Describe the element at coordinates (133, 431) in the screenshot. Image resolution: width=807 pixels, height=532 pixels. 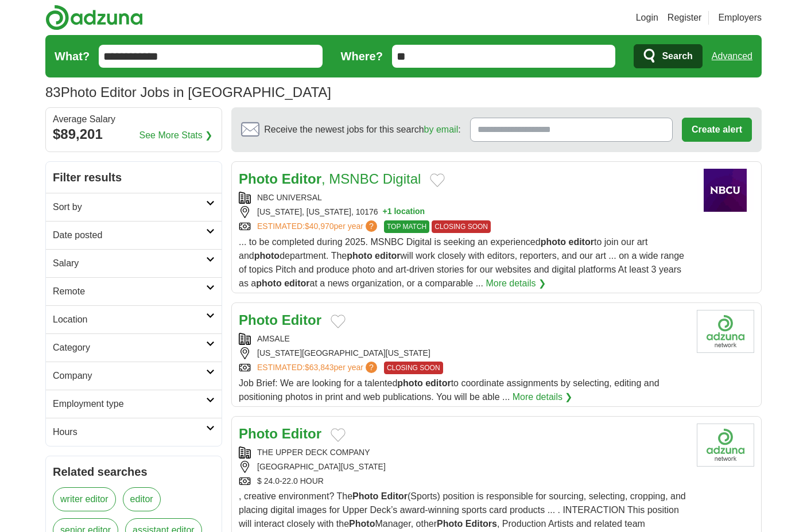
I see `a: Hours` at that location.